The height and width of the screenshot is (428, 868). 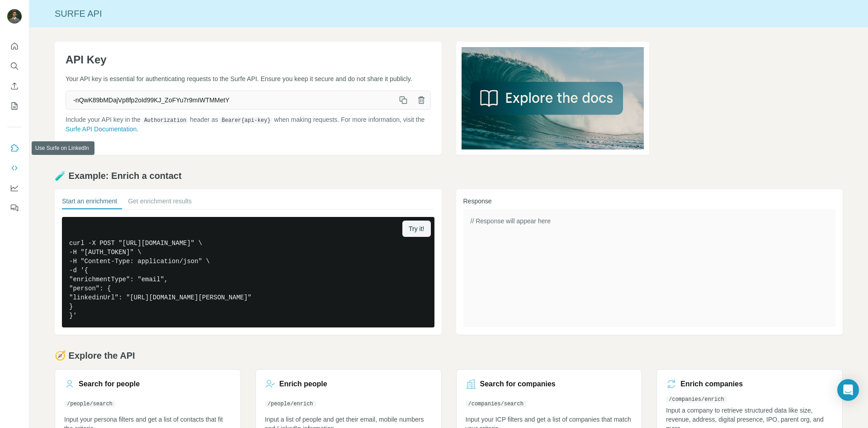 What do you see at coordinates (696, 399) in the screenshot?
I see `code: /companies/enrich` at bounding box center [696, 399].